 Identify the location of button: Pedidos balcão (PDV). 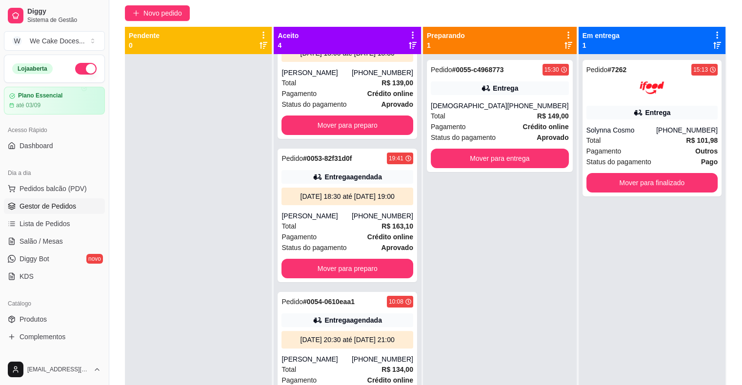
(54, 189).